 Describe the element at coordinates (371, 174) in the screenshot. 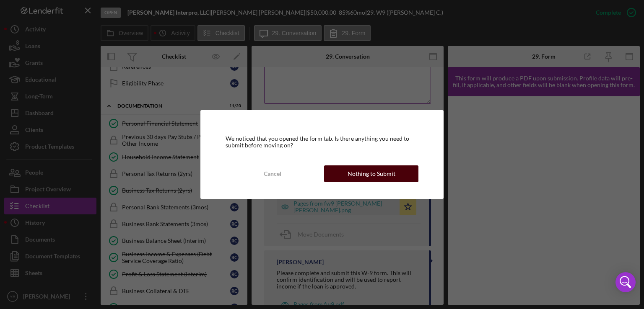

I see `div: Nothing to Submit` at that location.